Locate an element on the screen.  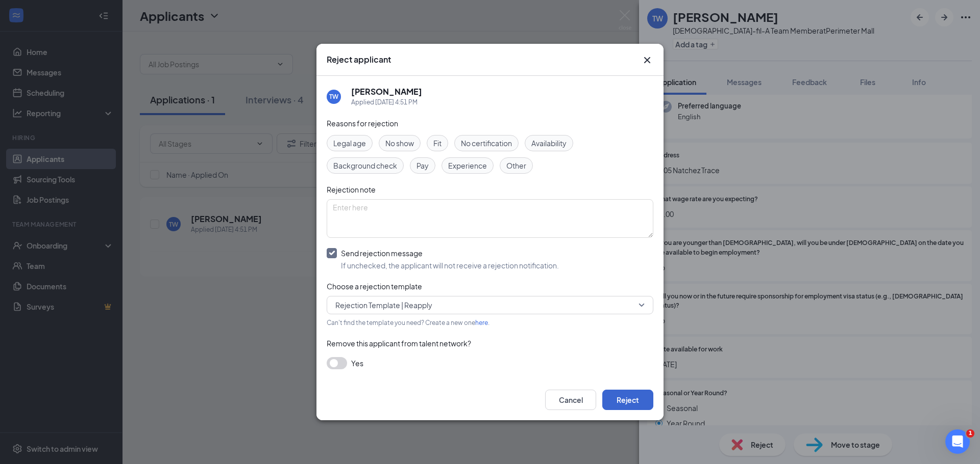
h3: Reject applicant is located at coordinates (359, 59).